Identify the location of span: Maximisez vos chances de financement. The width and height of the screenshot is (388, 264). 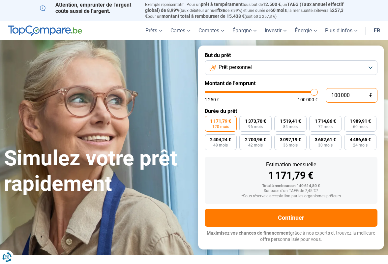
(248, 233).